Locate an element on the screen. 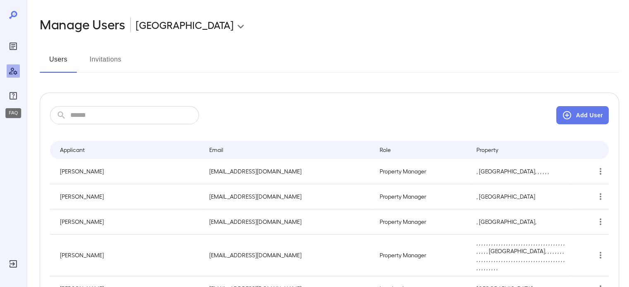 This screenshot has height=287, width=629. h2: Manage Users is located at coordinates (82, 25).